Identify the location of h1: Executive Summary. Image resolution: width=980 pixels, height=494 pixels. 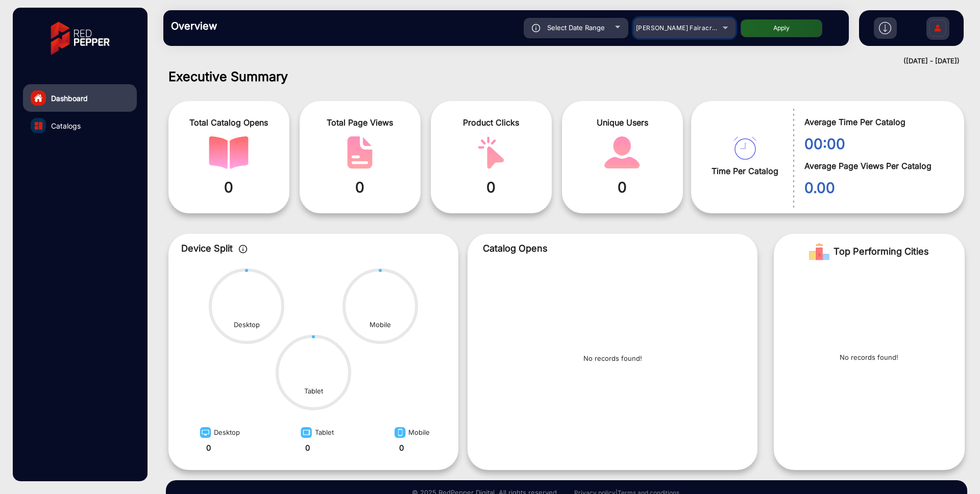
(567, 77).